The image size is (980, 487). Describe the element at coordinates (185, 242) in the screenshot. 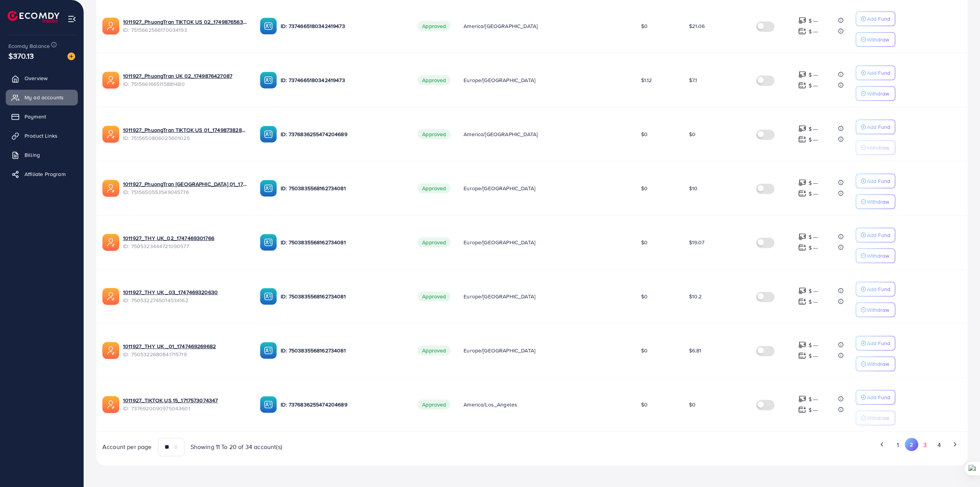

I see `div: <span class='underline'>1011927_THY UK_02_1747469301766</span></br>7505323444721090577` at that location.